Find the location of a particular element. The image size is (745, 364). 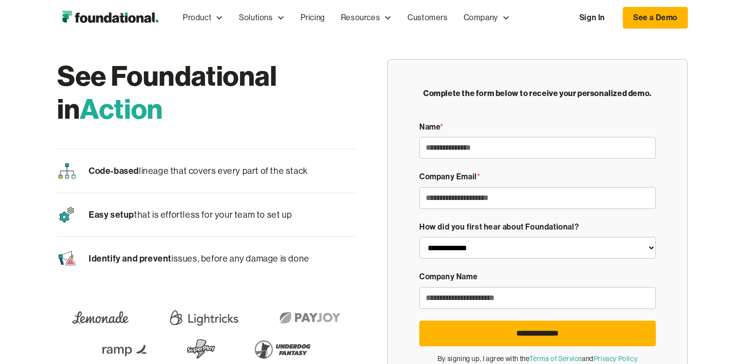

h1: See Foundational in is located at coordinates (206, 92).